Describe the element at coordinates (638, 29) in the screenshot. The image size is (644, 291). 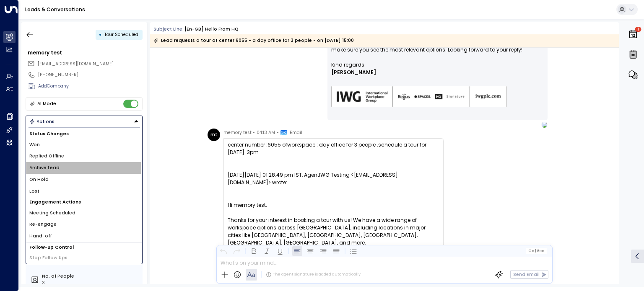
I see `span: 1` at that location.